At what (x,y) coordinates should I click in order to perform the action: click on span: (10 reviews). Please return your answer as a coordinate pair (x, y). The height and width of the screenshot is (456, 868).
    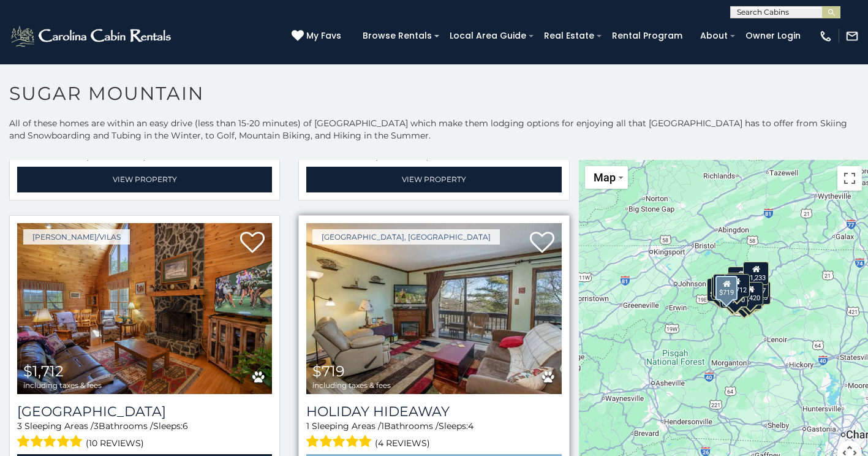
    Looking at the image, I should click on (114, 443).